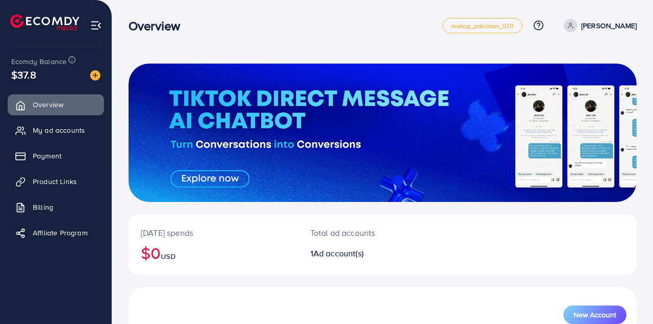  What do you see at coordinates (48, 105) in the screenshot?
I see `span: Overview` at bounding box center [48, 105].